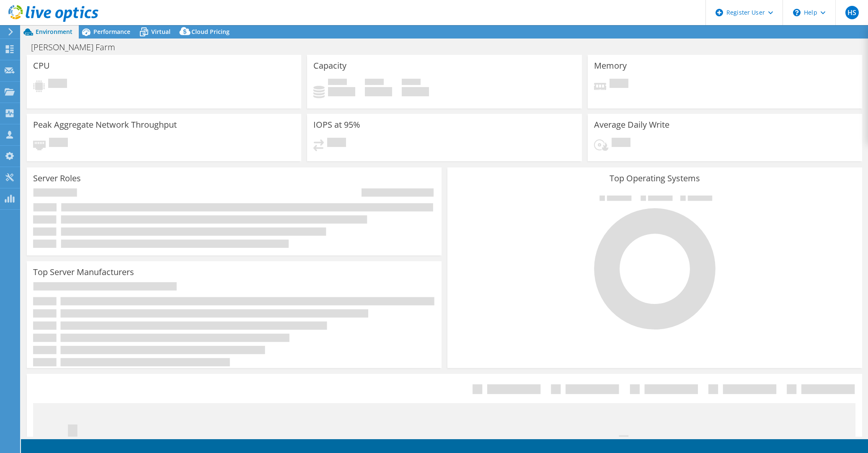 This screenshot has height=453, width=868. I want to click on h3: Average Daily Write, so click(632, 125).